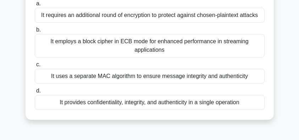 The image size is (299, 140). I want to click on div: It employs a block cipher in ECB mode for enhanced performance in streaming applications, so click(150, 46).